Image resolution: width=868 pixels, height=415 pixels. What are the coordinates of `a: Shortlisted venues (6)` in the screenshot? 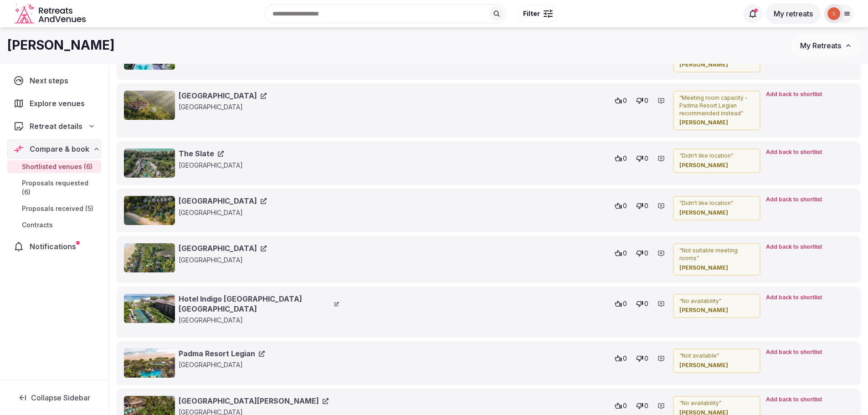 It's located at (54, 167).